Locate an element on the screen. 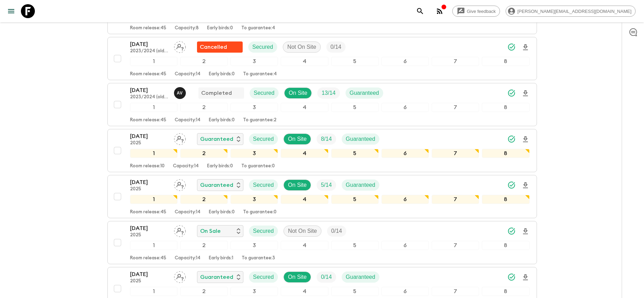 This screenshot has width=644, height=298. button: menu is located at coordinates (11, 11).